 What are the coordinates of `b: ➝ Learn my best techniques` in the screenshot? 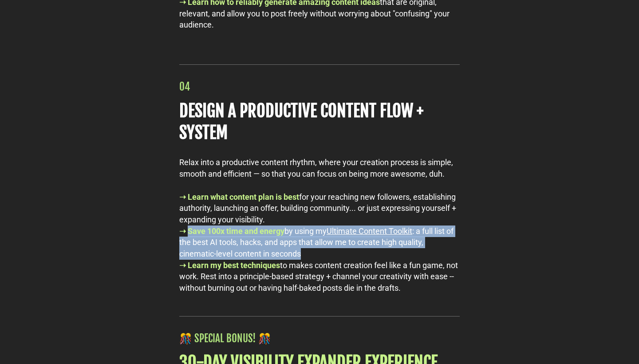 It's located at (229, 265).